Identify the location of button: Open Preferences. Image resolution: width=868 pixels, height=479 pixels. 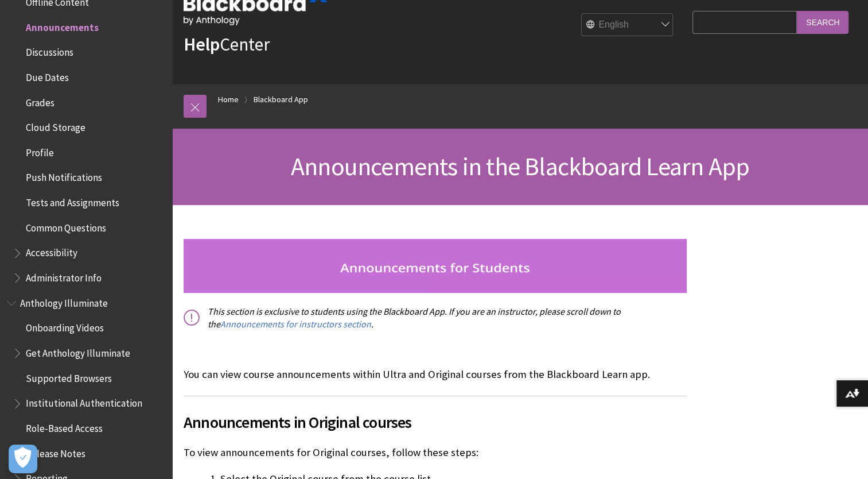
(23, 459).